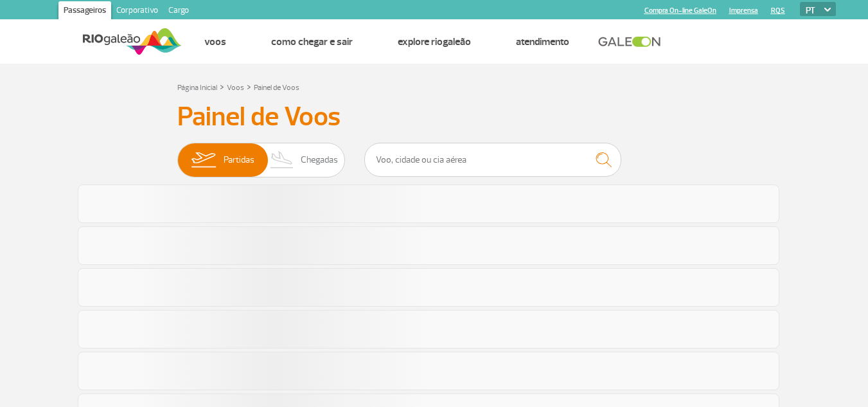 This screenshot has width=868, height=407. I want to click on img: slider-desembarque, so click(282, 160).